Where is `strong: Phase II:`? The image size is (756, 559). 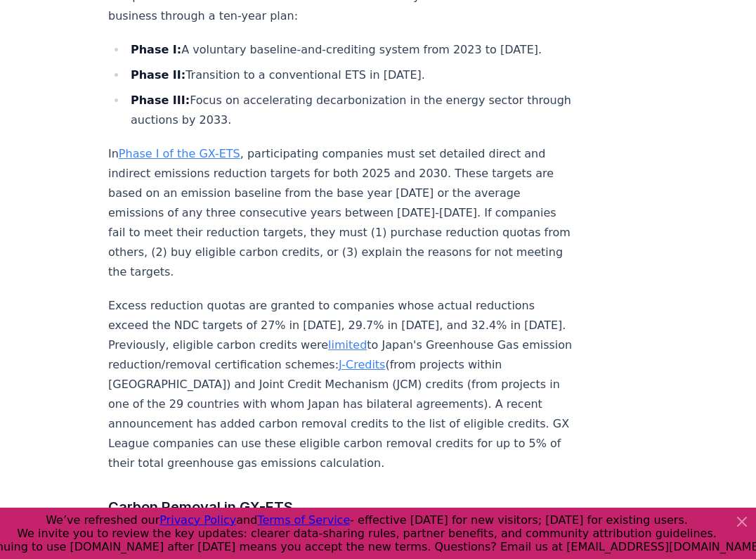
strong: Phase II: is located at coordinates (158, 74).